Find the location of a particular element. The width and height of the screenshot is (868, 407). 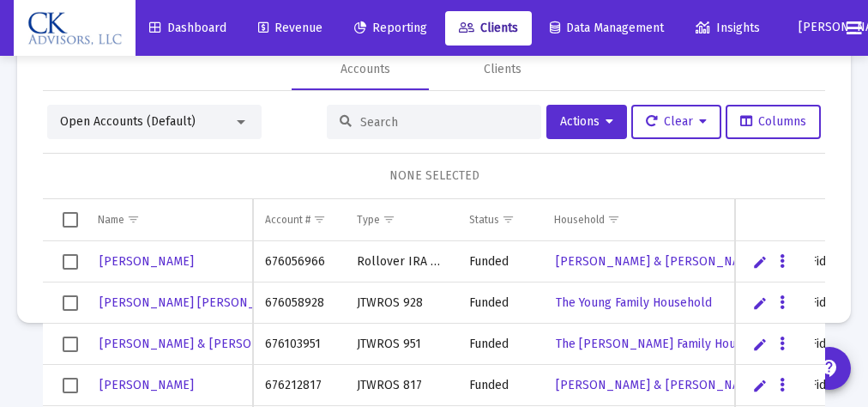

div: Name is located at coordinates (111, 220).